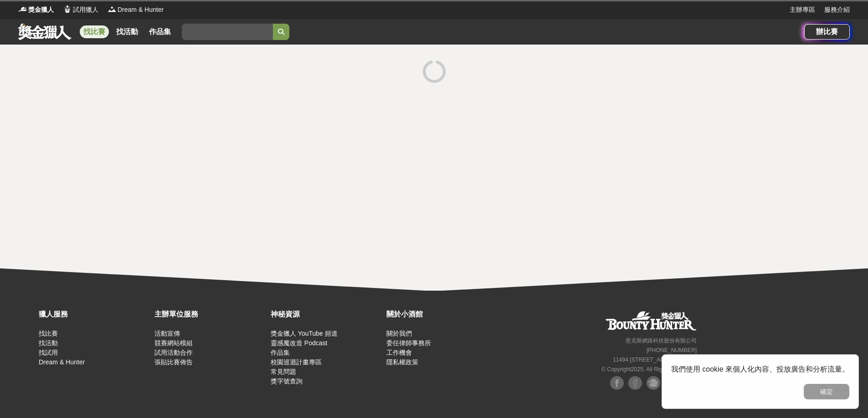  Describe the element at coordinates (760, 369) in the screenshot. I see `span: 我們使用 cookie 來個人化內容、投放廣告和分析流量。` at that location.